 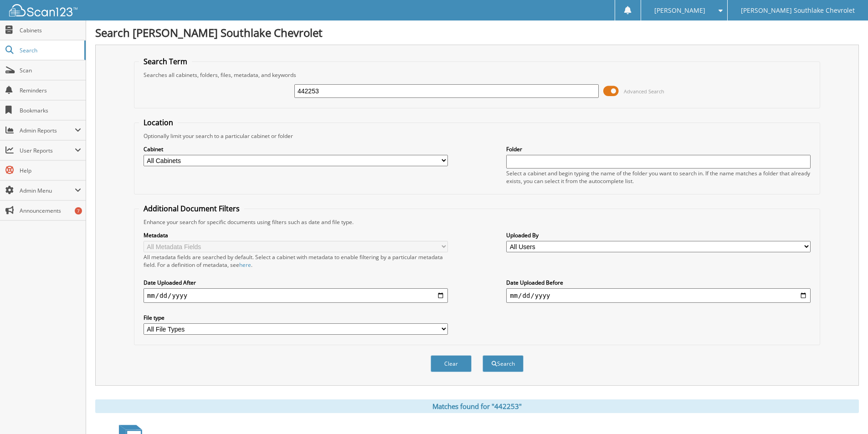 I want to click on label: Metadata, so click(x=296, y=235).